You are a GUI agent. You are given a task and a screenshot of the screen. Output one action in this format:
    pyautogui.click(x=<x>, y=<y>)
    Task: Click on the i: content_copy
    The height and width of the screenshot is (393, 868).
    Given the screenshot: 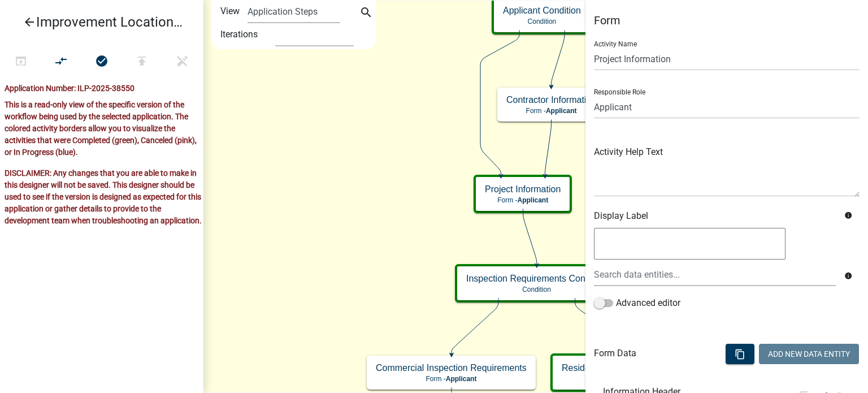 What is the action you would take?
    pyautogui.click(x=740, y=354)
    